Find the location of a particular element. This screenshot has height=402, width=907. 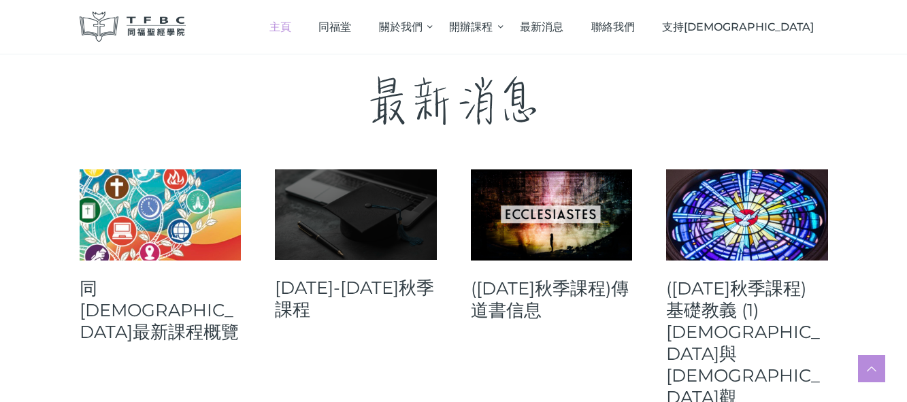

img: 同福聖經學院 TFBC is located at coordinates (133, 27).